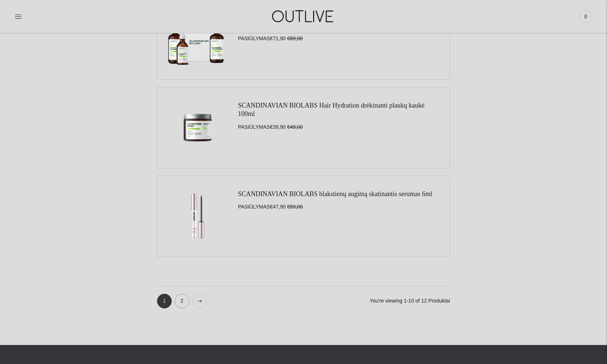 The width and height of the screenshot is (607, 364). Describe the element at coordinates (278, 206) in the screenshot. I see `span: €47,90` at that location.